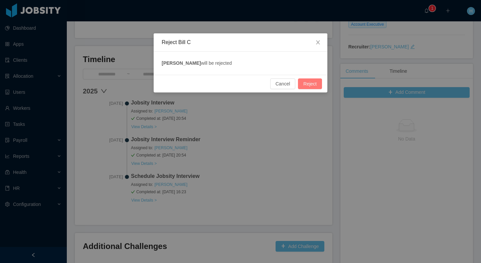 This screenshot has width=481, height=263. I want to click on button: Reject, so click(310, 84).